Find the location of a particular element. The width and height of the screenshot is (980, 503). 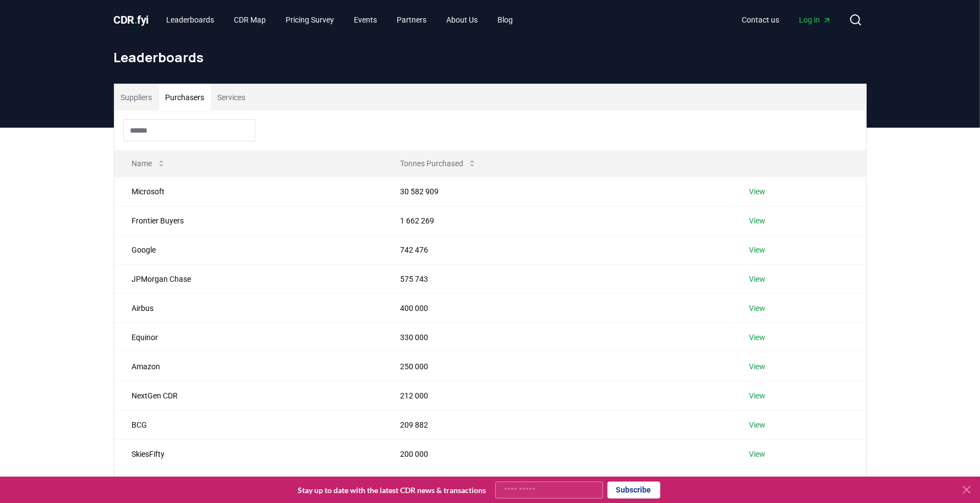

td: 742 476 is located at coordinates (557, 249).